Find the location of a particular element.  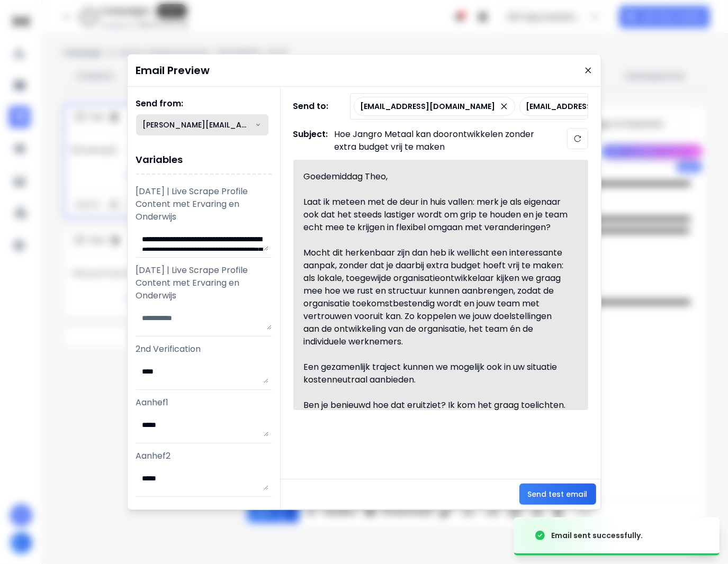

p: Hoe Jangro Metaal kan doorontwikkelen zonder extra budget vrij te maken is located at coordinates (440, 141).